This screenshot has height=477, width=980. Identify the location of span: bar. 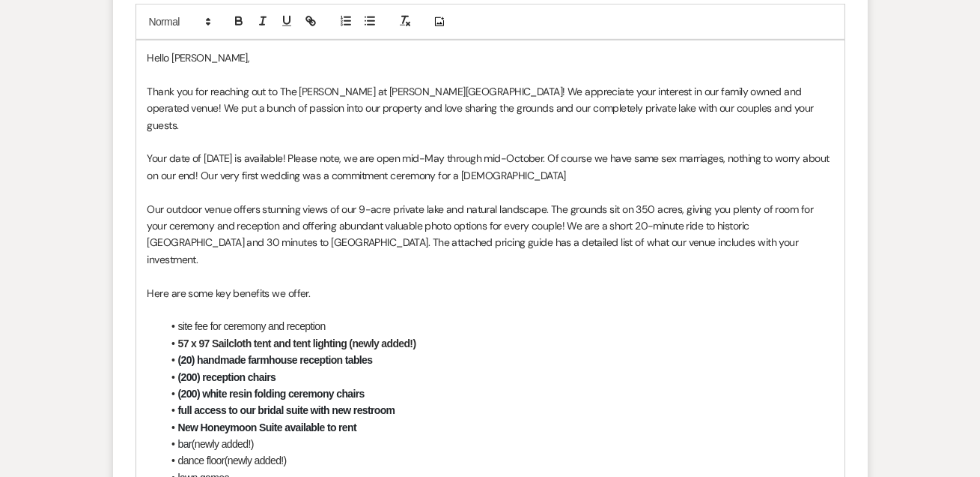
(185, 444).